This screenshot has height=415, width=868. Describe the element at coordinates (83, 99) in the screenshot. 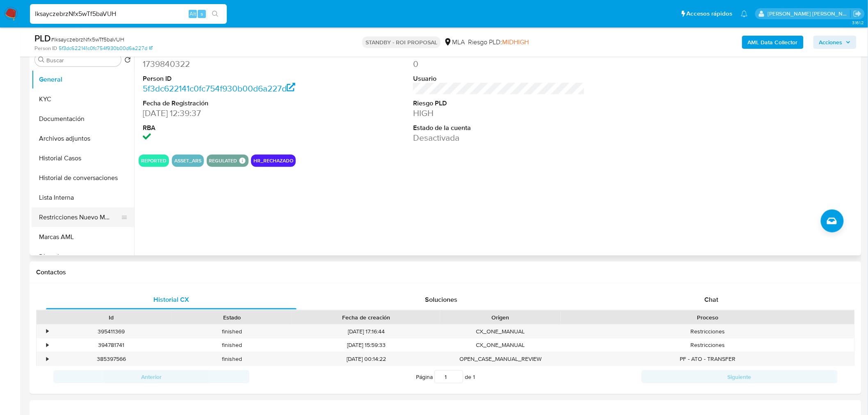

I see `button: KYC` at that location.